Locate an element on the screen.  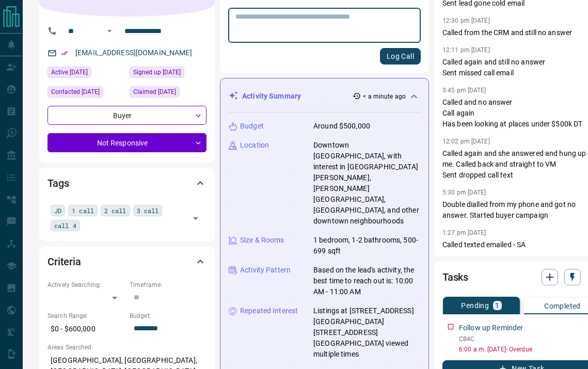
p: Timeframe: is located at coordinates (168, 285).